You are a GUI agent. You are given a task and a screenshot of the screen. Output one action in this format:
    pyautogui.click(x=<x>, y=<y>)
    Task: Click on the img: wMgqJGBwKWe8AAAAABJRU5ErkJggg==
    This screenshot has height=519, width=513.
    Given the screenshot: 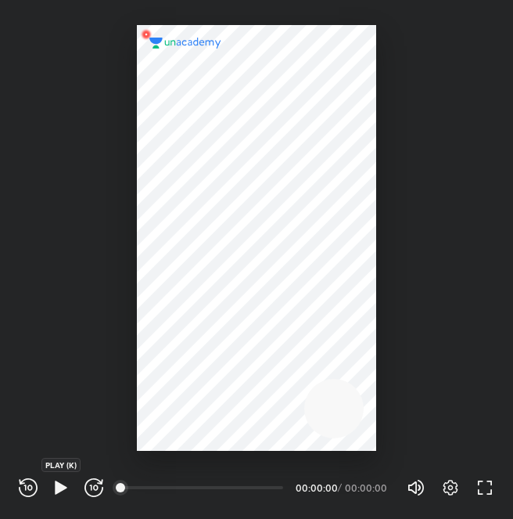 What is the action you would take?
    pyautogui.click(x=146, y=34)
    